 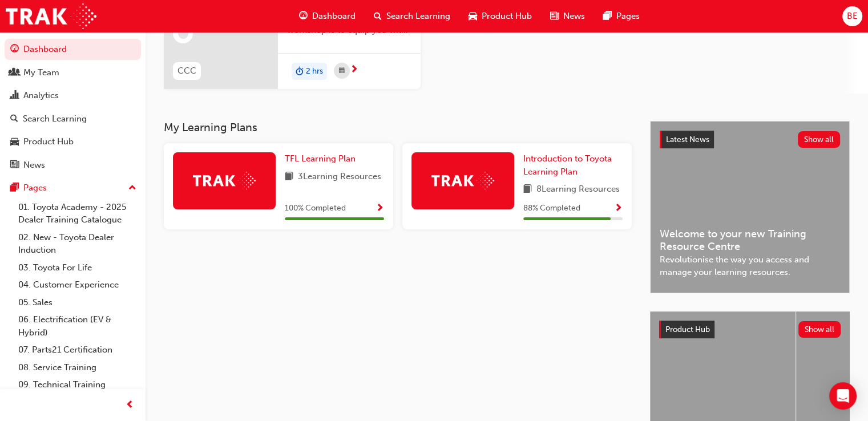 I want to click on span: prev-icon, so click(x=130, y=405).